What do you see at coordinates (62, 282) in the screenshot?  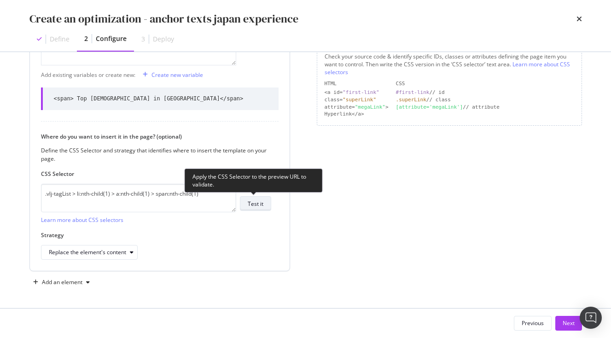 I see `div: Add an element` at bounding box center [62, 282].